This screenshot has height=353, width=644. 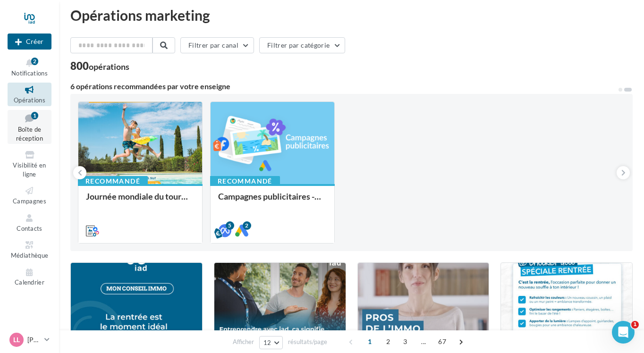 What do you see at coordinates (34, 115) in the screenshot?
I see `div: 1` at bounding box center [34, 115].